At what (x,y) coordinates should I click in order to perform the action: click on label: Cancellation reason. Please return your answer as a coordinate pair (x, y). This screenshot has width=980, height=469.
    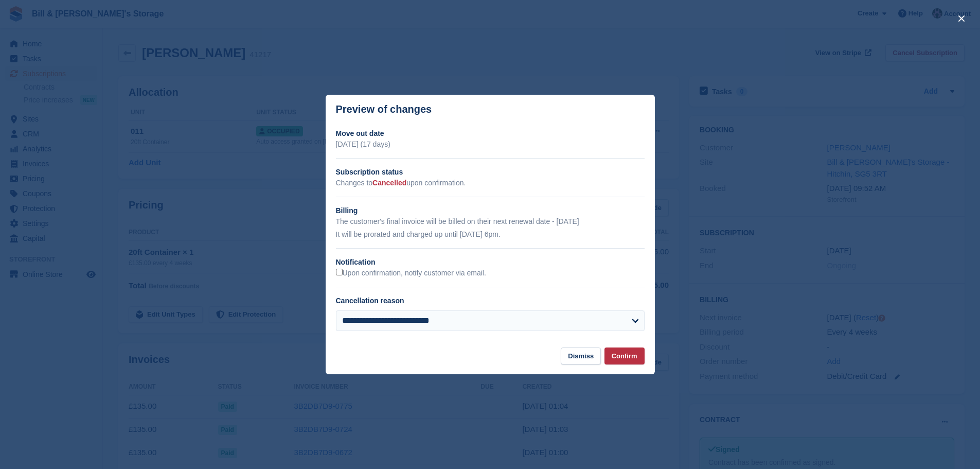
    Looking at the image, I should click on (370, 300).